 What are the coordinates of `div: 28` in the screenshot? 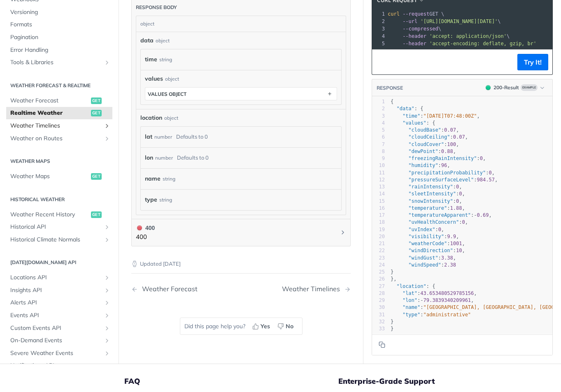 It's located at (378, 293).